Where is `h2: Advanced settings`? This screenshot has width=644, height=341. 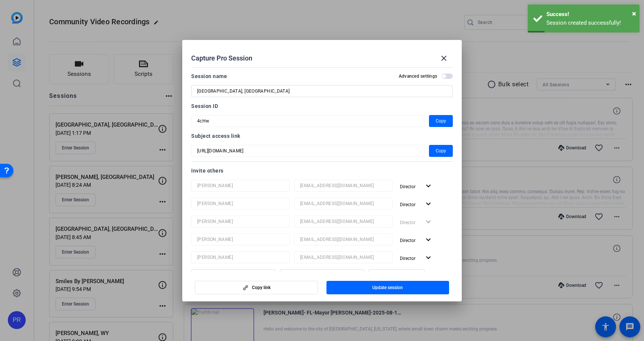 h2: Advanced settings is located at coordinates (418, 76).